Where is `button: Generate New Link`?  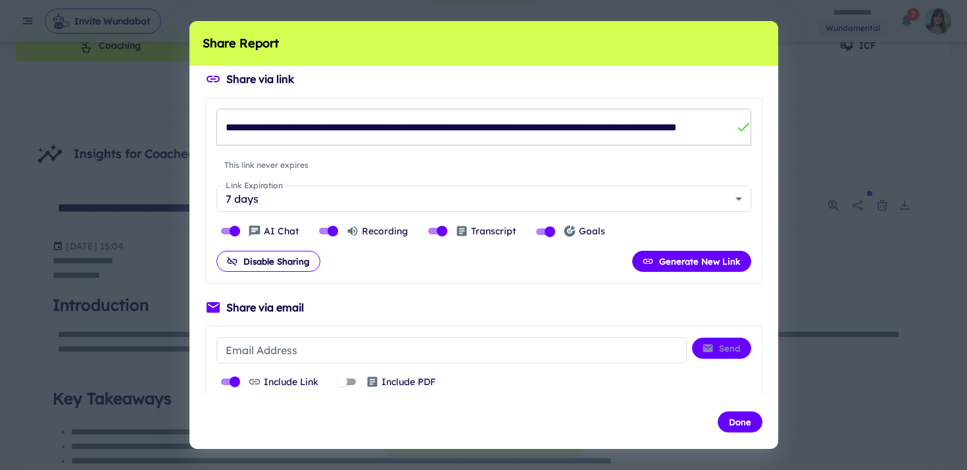
button: Generate New Link is located at coordinates (691, 261).